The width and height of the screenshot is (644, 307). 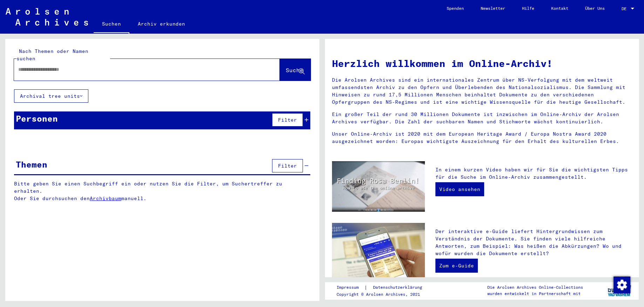 I want to click on div: Personen, so click(x=37, y=119).